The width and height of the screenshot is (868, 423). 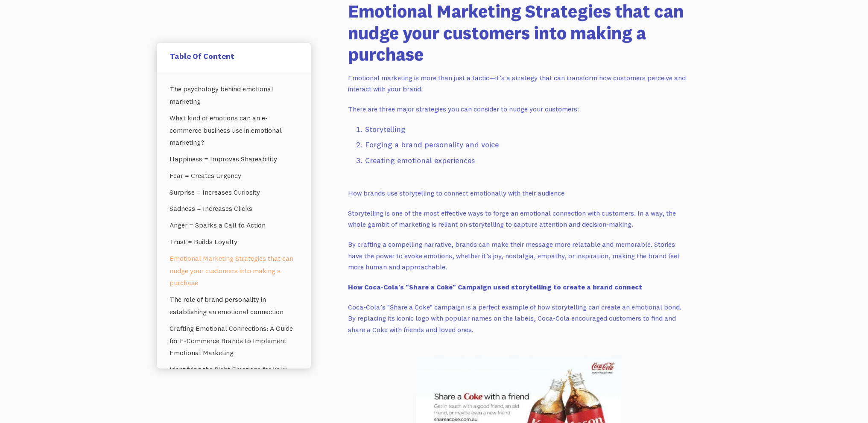 What do you see at coordinates (234, 271) in the screenshot?
I see `a: Emotional Marketing Strategies that can nudge your customers into making a purchase` at bounding box center [234, 271].